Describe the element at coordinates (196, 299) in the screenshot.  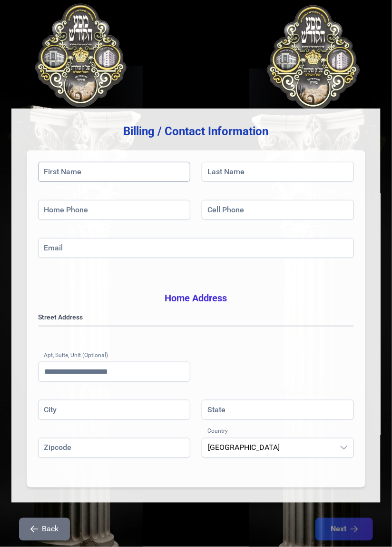
I see `h3: Home Address` at that location.